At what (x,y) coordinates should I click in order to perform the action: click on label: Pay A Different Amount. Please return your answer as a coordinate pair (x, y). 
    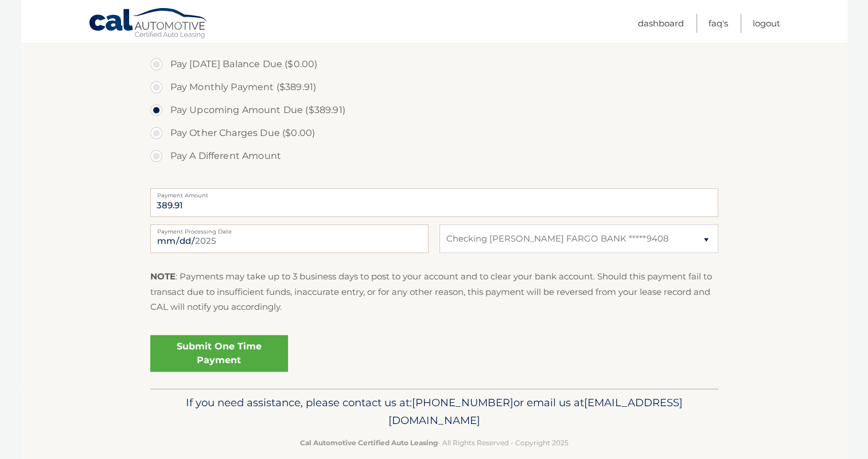
    Looking at the image, I should click on (434, 156).